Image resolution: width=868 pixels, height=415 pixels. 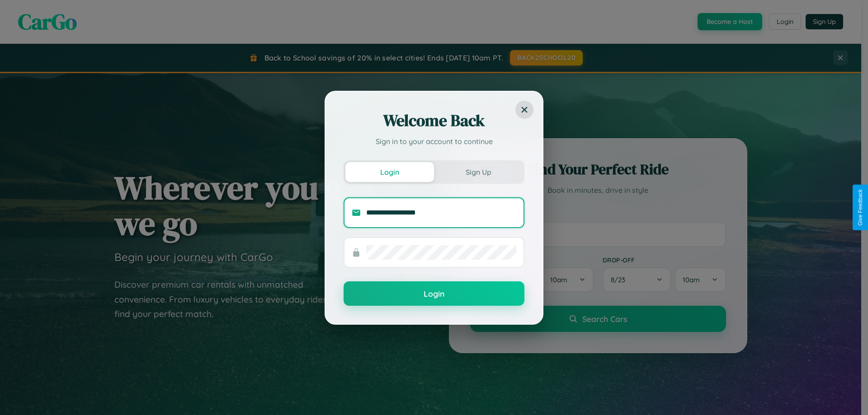 What do you see at coordinates (860, 207) in the screenshot?
I see `div: Give Feedback` at bounding box center [860, 207].